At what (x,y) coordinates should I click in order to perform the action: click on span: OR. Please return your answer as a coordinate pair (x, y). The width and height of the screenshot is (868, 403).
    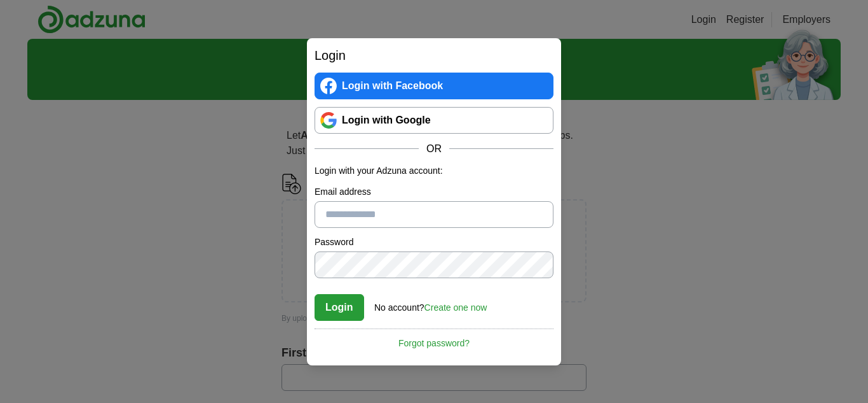
    Looking at the image, I should click on (434, 149).